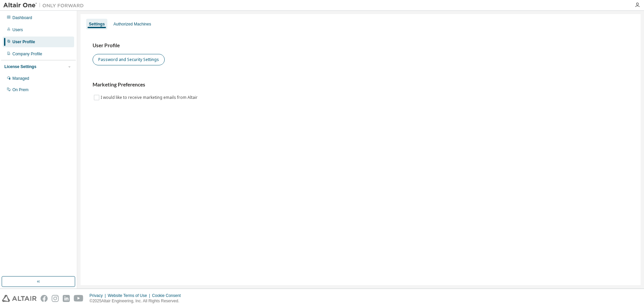  What do you see at coordinates (27, 54) in the screenshot?
I see `div: Company Profile` at bounding box center [27, 54].